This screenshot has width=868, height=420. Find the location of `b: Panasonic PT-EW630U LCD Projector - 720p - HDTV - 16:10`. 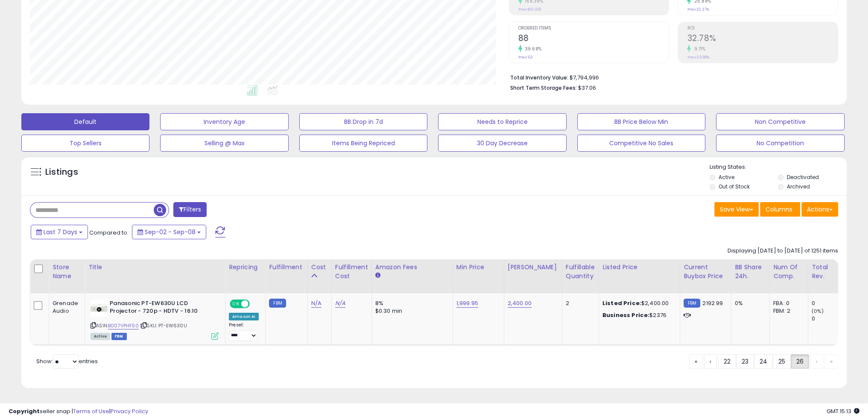

b: Panasonic PT-EW630U LCD Projector - 720p - HDTV - 16:10 is located at coordinates (162, 308).